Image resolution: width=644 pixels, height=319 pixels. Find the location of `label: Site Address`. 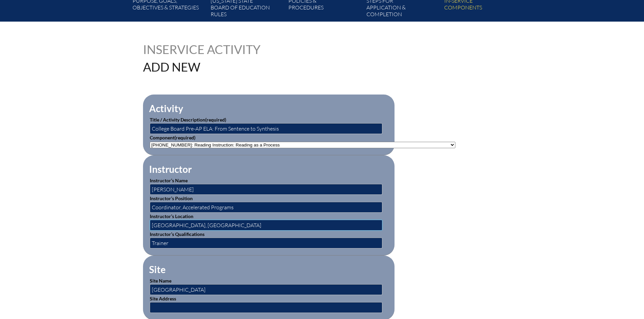

label: Site Address is located at coordinates (163, 299).